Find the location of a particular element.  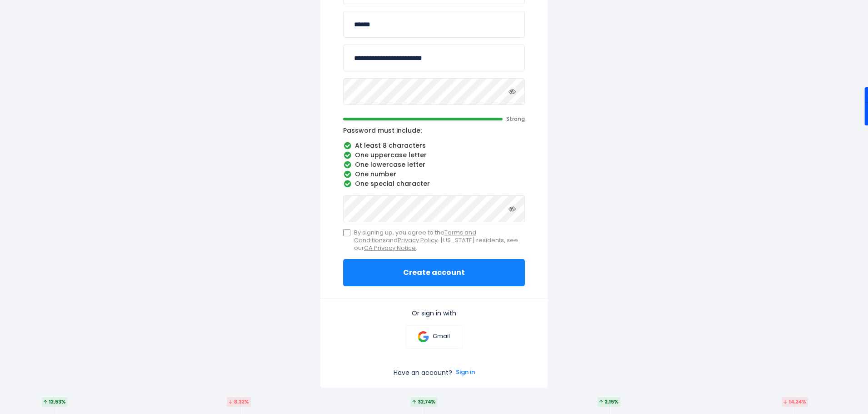

a: CA Privacy Notice is located at coordinates (390, 248).